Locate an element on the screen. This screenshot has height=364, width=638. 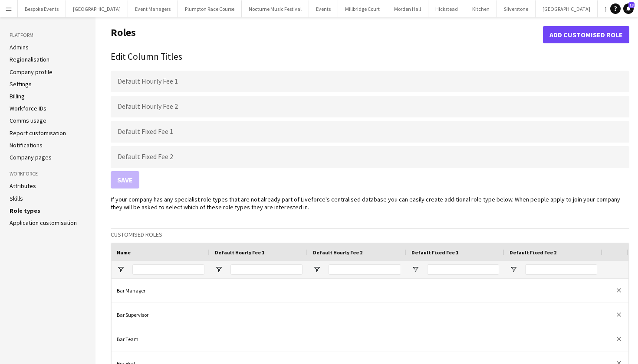
input: Default Hourly Fee 1 Filter Input is located at coordinates (266, 270).